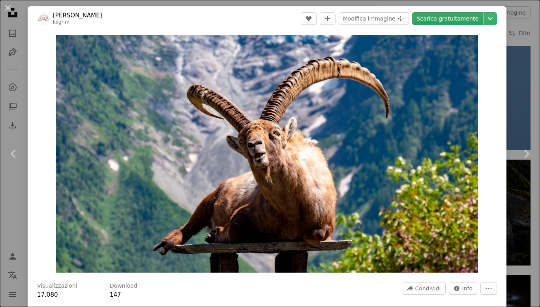 This screenshot has width=540, height=307. What do you see at coordinates (423, 288) in the screenshot?
I see `button: Condividi questa immagine` at bounding box center [423, 288].